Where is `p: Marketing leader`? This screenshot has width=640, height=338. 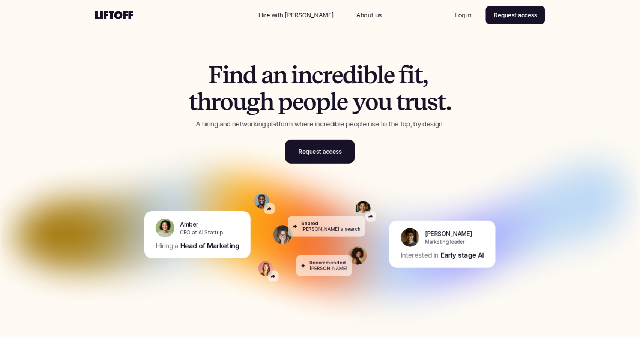
p: Marketing leader is located at coordinates (445, 242).